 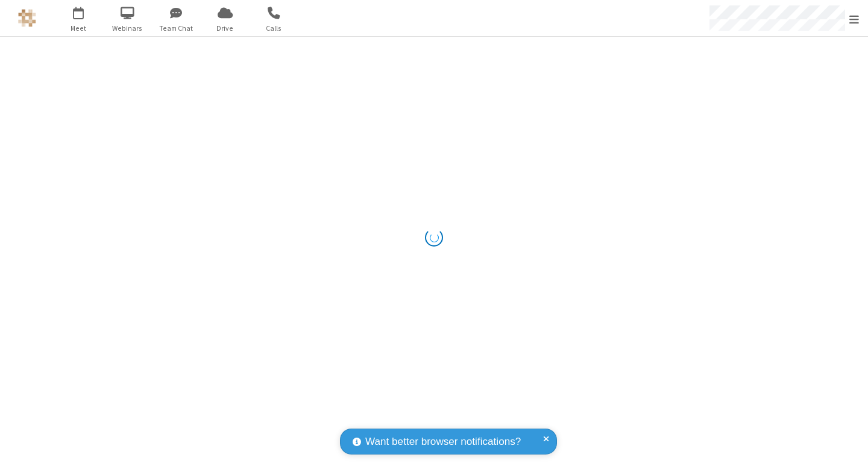 I want to click on span: Drive, so click(x=225, y=28).